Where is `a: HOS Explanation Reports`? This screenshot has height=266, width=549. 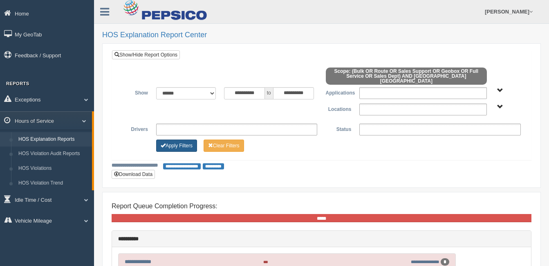 a: HOS Explanation Reports is located at coordinates (53, 139).